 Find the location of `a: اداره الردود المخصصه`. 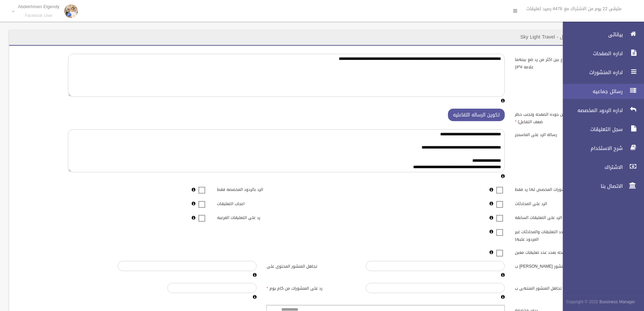

a: اداره الردود المخصصه is located at coordinates (600, 110).